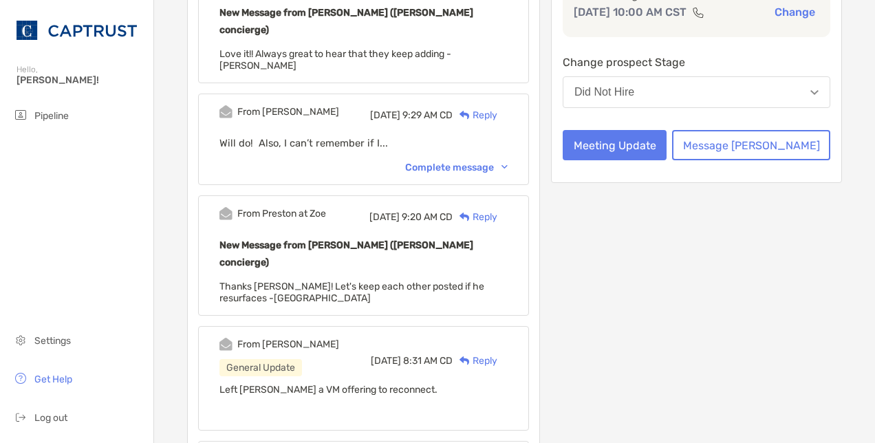  I want to click on span: Will do! Also, I can’t remember if I..., so click(303, 143).